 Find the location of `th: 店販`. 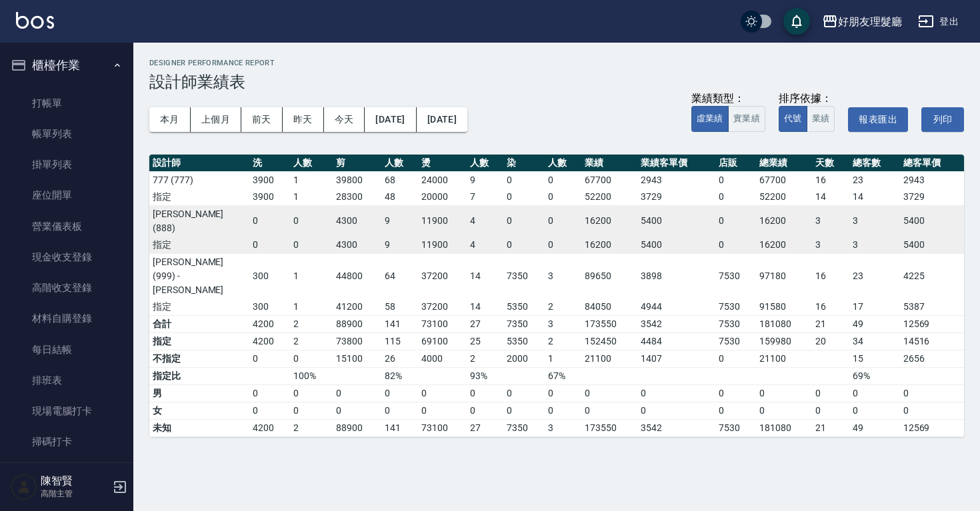

th: 店販 is located at coordinates (735, 164).